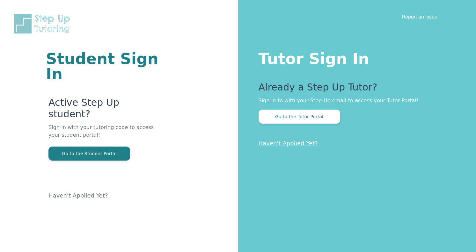 This screenshot has width=476, height=252. Describe the element at coordinates (105, 135) in the screenshot. I see `p: Sign in with your tutoring code to access your student portal!` at that location.